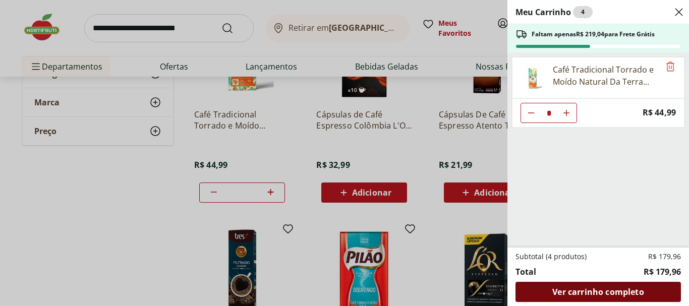 Image resolution: width=689 pixels, height=306 pixels. Describe the element at coordinates (606, 76) in the screenshot. I see `div: Café Tradicional Torrado e Moído Natural Da Terra 500g` at that location.